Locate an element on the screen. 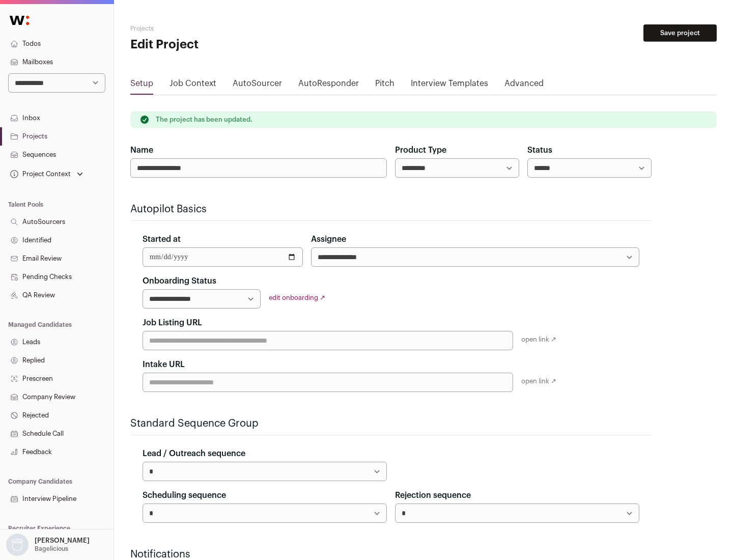 The height and width of the screenshot is (560, 733). label: Name is located at coordinates (142, 150).